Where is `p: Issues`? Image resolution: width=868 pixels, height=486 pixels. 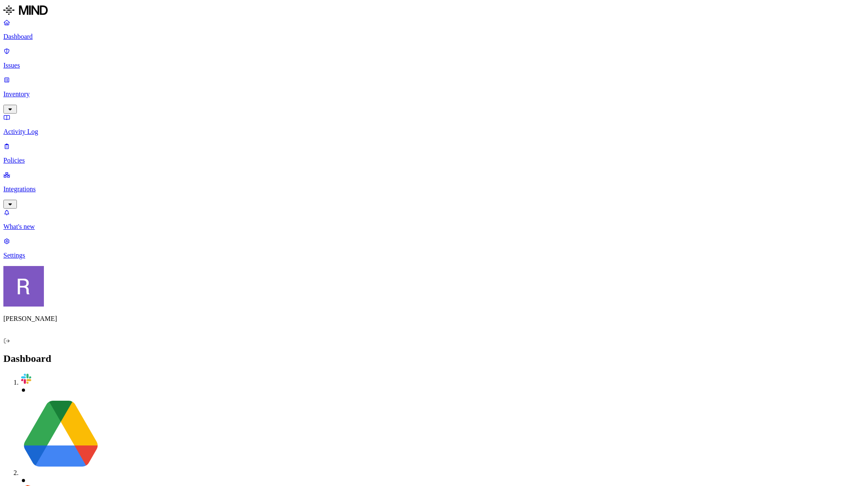
p: Issues is located at coordinates (434, 66).